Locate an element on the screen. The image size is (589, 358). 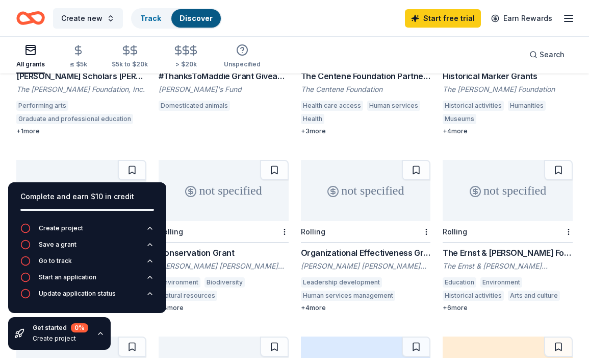
div: #ThanksToMaddie Grant Giveaways is located at coordinates (223, 76).